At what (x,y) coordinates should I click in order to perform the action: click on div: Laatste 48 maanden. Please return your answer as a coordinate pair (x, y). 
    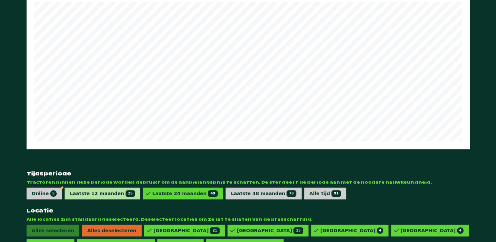
    Looking at the image, I should click on (264, 193).